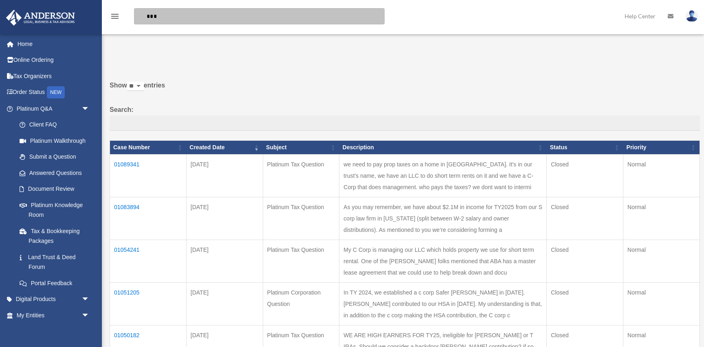 The height and width of the screenshot is (347, 704). I want to click on a: Tax & Bookkeeping Packages, so click(55, 236).